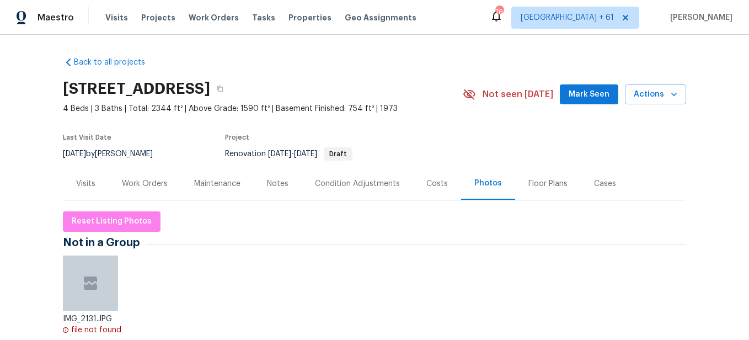 The height and width of the screenshot is (340, 749). Describe the element at coordinates (656, 94) in the screenshot. I see `span: Actions` at that location.